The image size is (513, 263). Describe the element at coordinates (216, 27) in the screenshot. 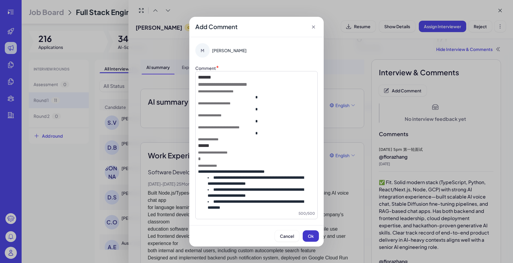

I see `span: Add Comment` at that location.